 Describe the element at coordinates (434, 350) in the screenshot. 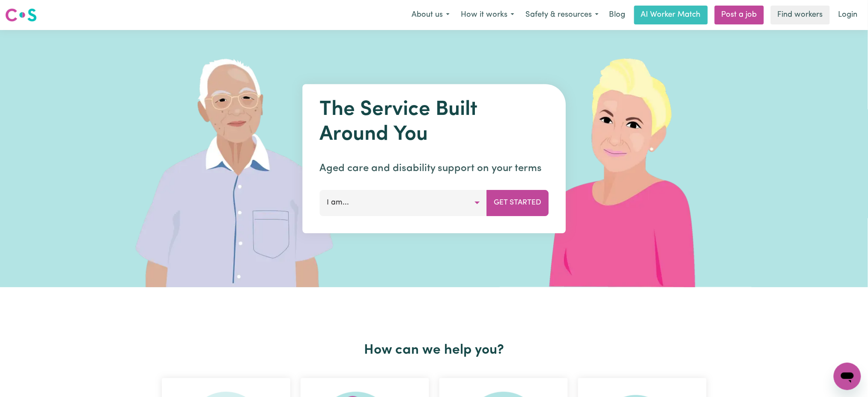

I see `h2: How can we help you?` at that location.